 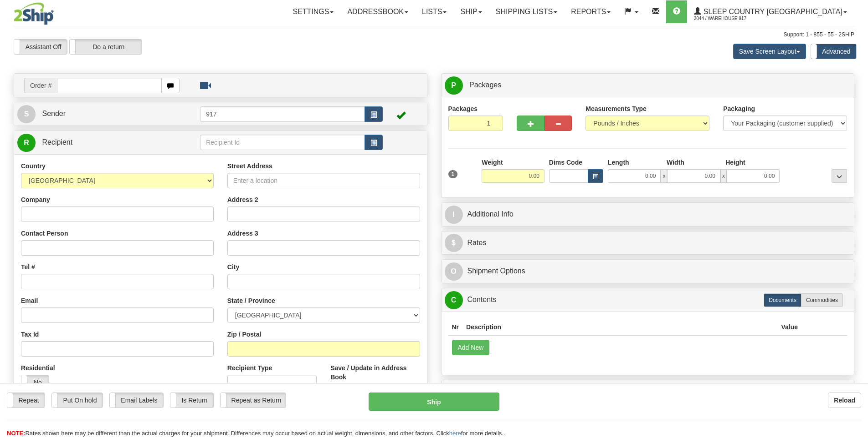 What do you see at coordinates (57, 142) in the screenshot?
I see `span: Recipient` at bounding box center [57, 142].